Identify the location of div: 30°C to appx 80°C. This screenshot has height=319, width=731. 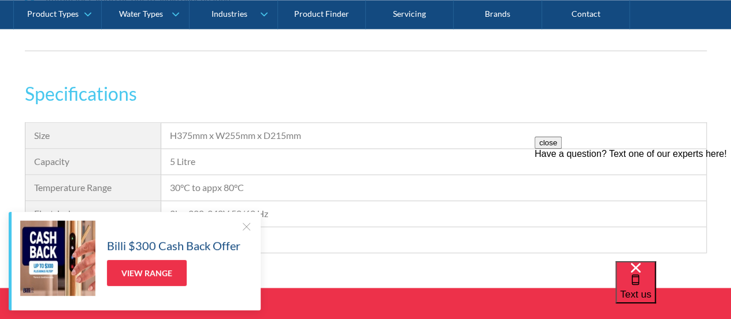
(434, 187).